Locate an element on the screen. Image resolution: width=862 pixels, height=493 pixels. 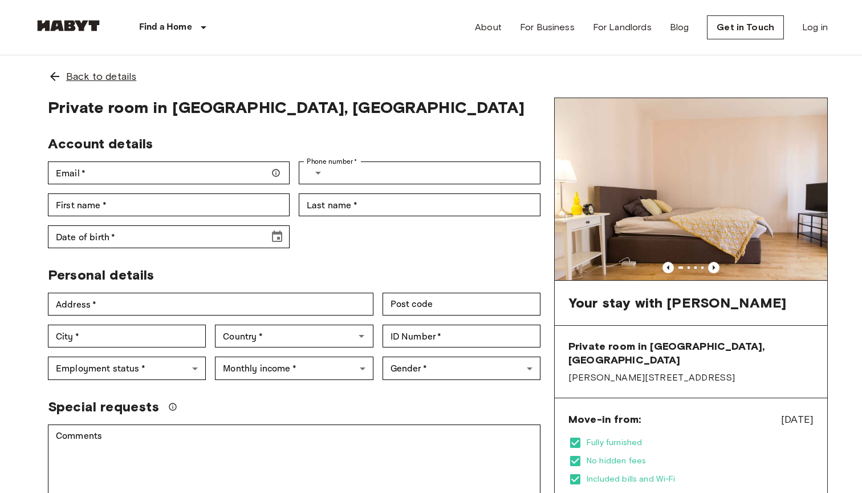
p: Find a Home is located at coordinates (165, 27).